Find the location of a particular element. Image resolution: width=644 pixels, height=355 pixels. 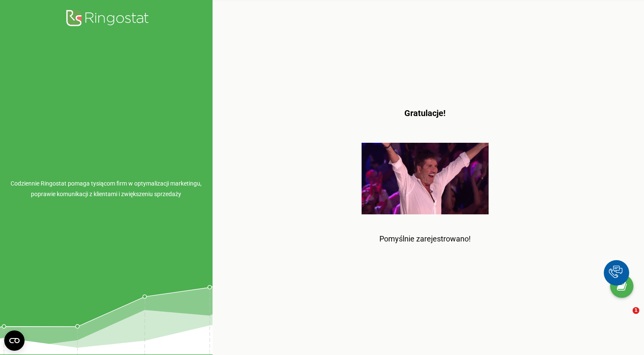

p: Pomyślnie zarejestrowano! is located at coordinates (425, 231).